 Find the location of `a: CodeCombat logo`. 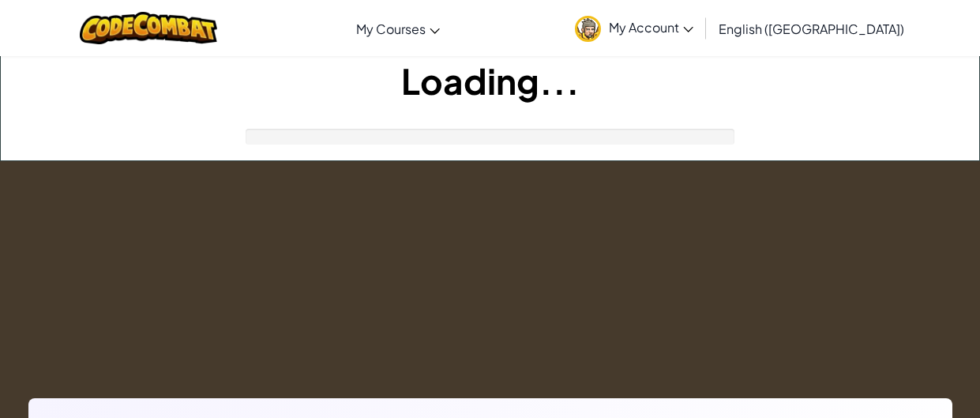

a: CodeCombat logo is located at coordinates (149, 27).